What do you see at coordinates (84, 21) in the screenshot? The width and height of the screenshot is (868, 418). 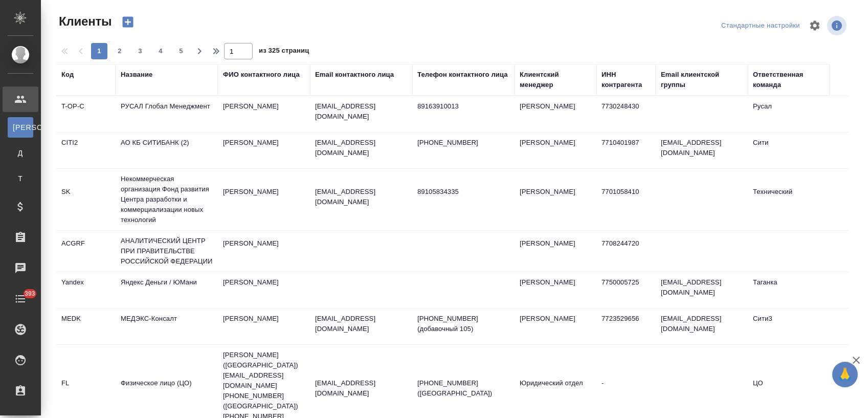 I see `span: Клиенты` at bounding box center [84, 21].